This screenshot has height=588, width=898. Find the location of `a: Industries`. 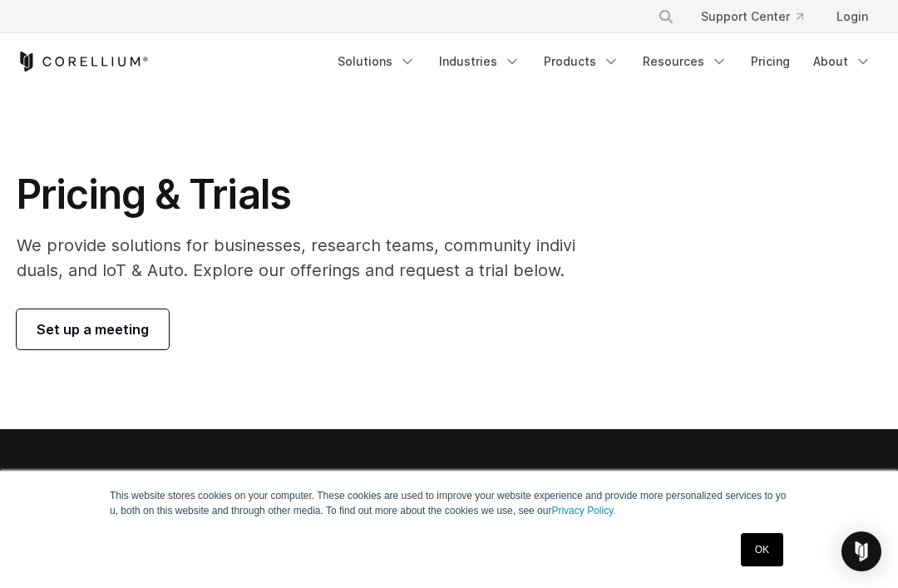

a: Industries is located at coordinates (479, 61).